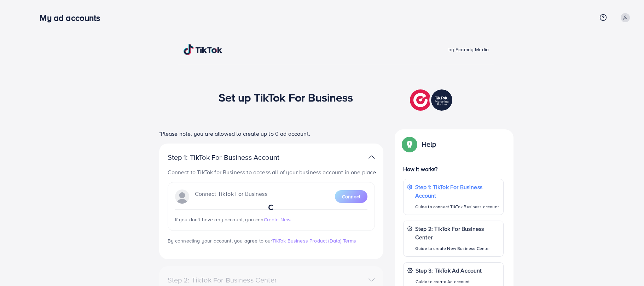 This screenshot has width=644, height=286. Describe the element at coordinates (449, 281) in the screenshot. I see `p: Guide to create Ad account` at that location.